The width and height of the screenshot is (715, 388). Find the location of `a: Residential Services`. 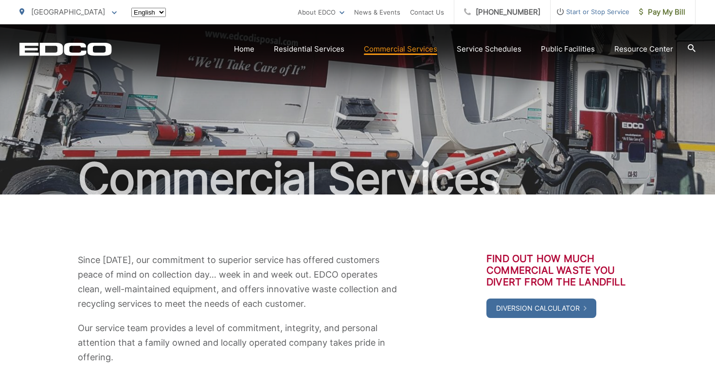

a: Residential Services is located at coordinates (309, 49).